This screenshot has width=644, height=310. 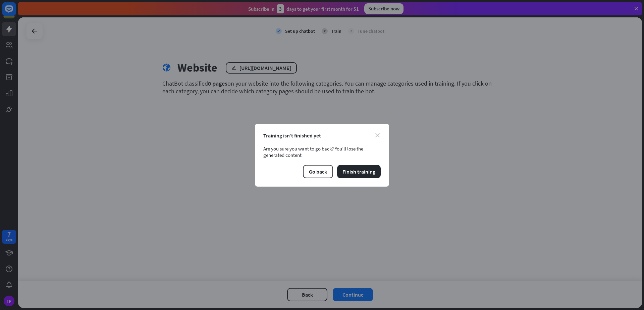 What do you see at coordinates (322, 136) in the screenshot?
I see `div: Training isn’t finished yet` at bounding box center [322, 136].